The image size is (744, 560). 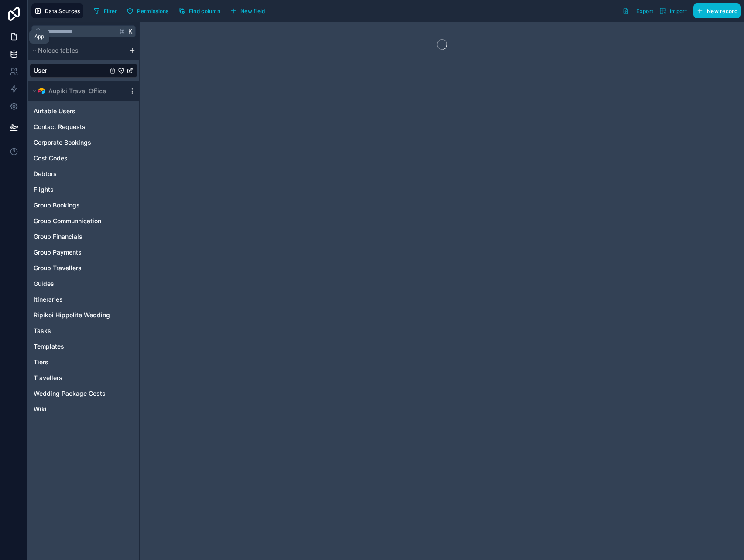 I want to click on span: Permissions, so click(x=152, y=11).